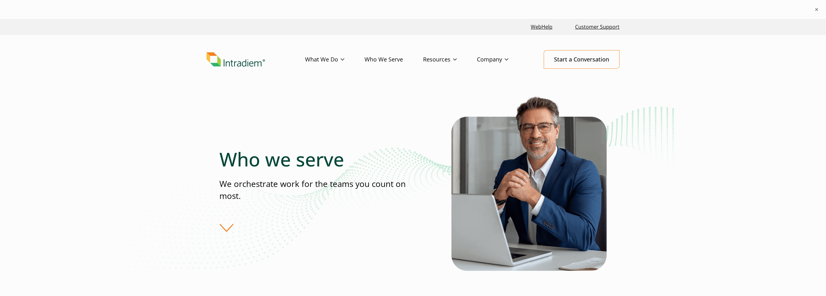 This screenshot has height=296, width=826. Describe the element at coordinates (335, 59) in the screenshot. I see `a: What We Do` at that location.